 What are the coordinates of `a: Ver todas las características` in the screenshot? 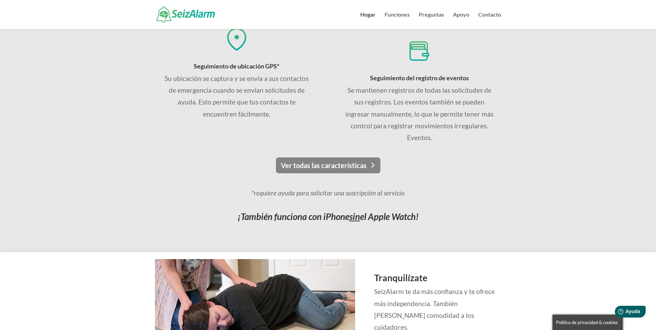 It's located at (328, 165).